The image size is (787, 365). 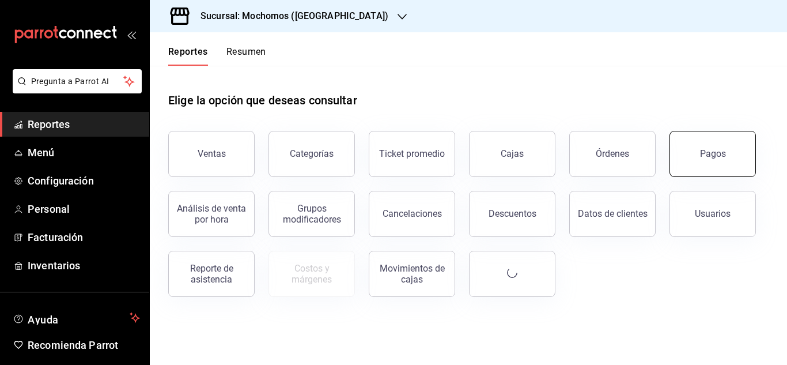 I want to click on button: Descuentos, so click(x=512, y=214).